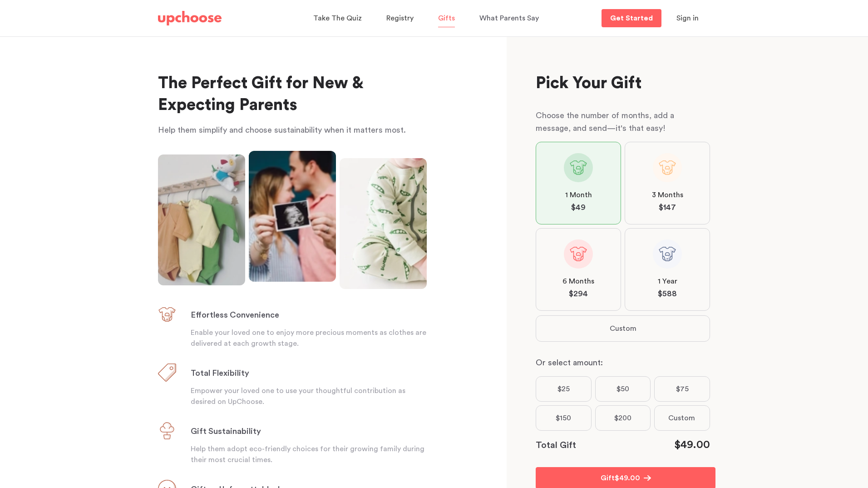 The image size is (868, 488). Describe the element at coordinates (189, 18) in the screenshot. I see `a: UpChoose` at that location.